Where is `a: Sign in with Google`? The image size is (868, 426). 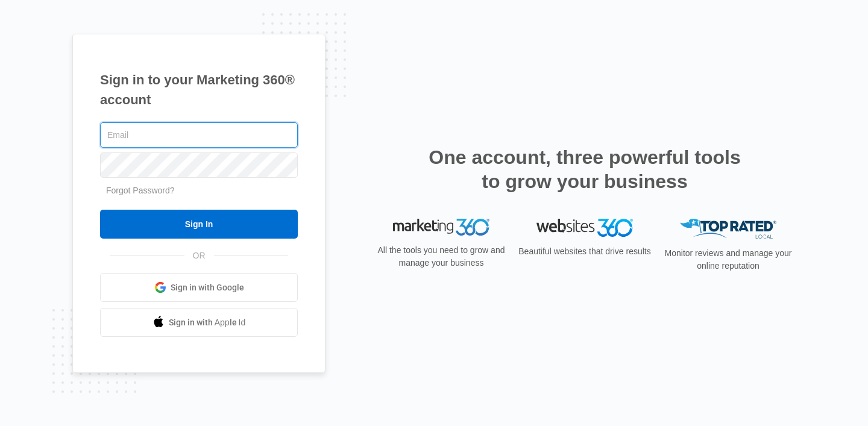
a: Sign in with Google is located at coordinates (199, 288).